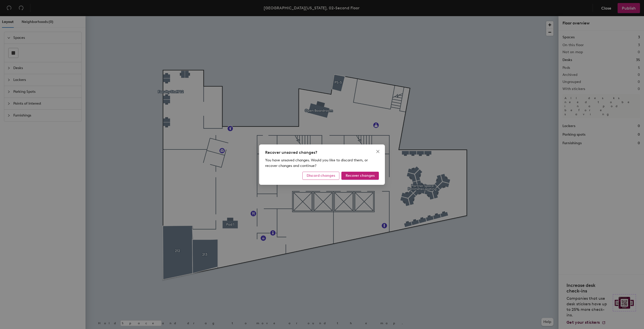 This screenshot has width=644, height=329. I want to click on span: Discard changes, so click(321, 176).